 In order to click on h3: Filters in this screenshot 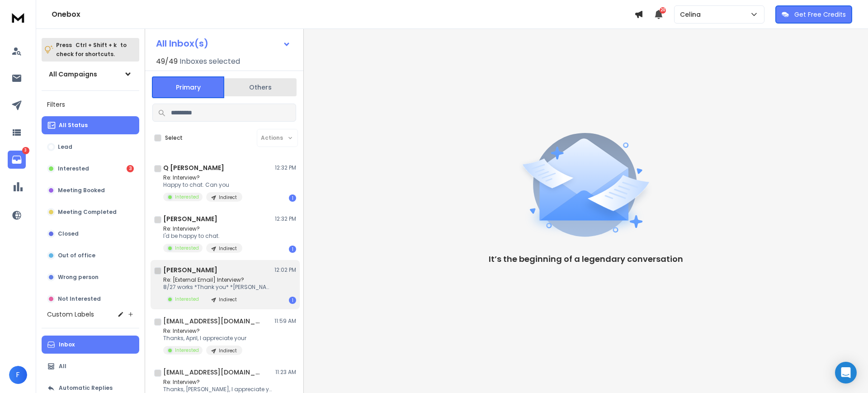, I will do `click(90, 105)`.